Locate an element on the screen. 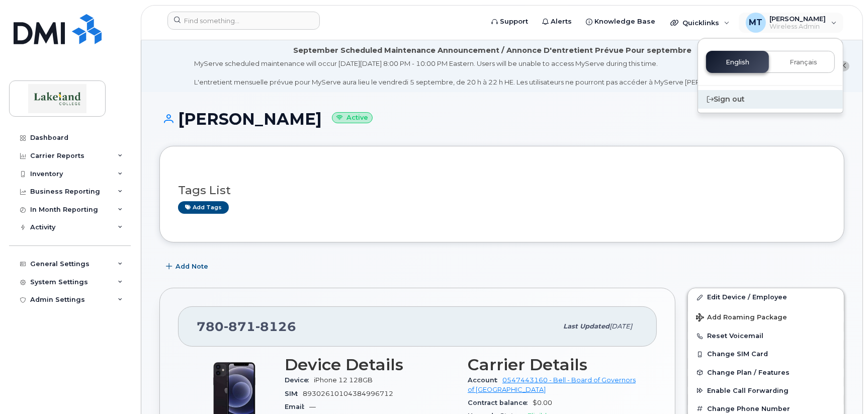  span: Enable Call Forwarding is located at coordinates (748, 390).